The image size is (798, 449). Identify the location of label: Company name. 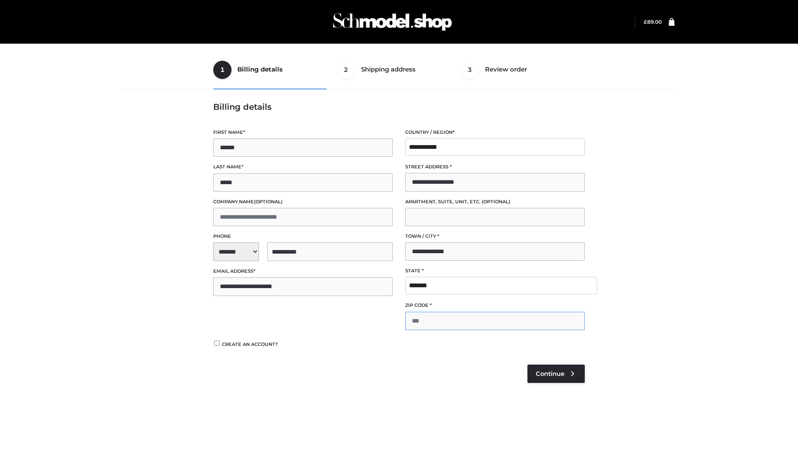
(303, 202).